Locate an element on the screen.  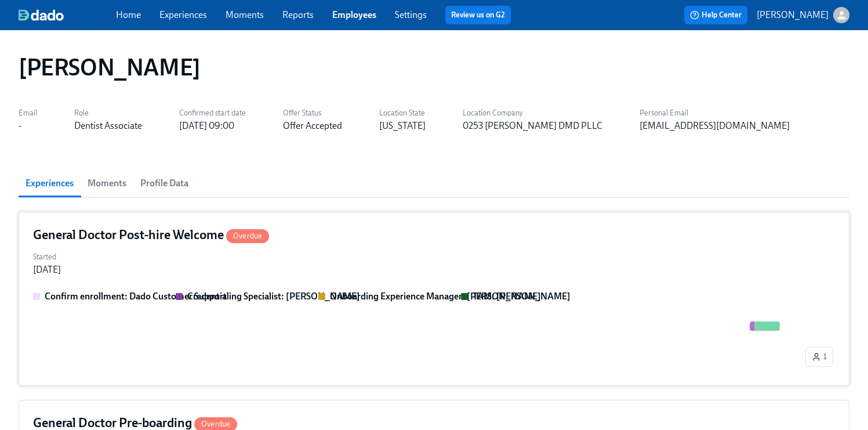
button: Review us on G2 is located at coordinates (478, 15).